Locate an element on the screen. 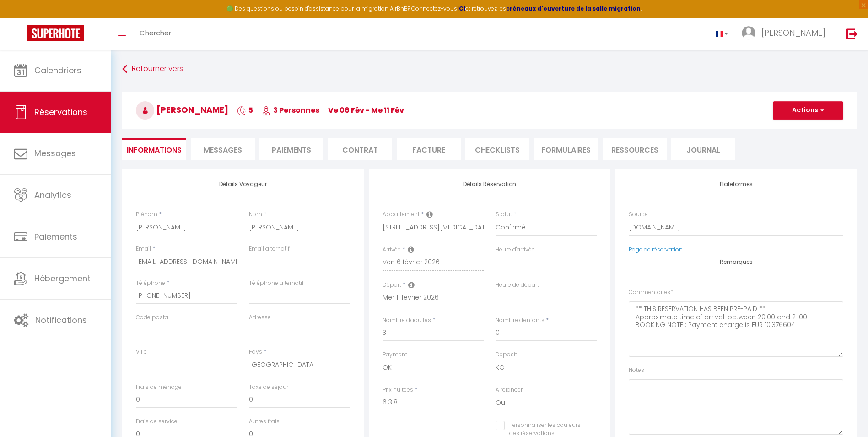 This screenshot has width=868, height=437. label: Notes is located at coordinates (636, 370).